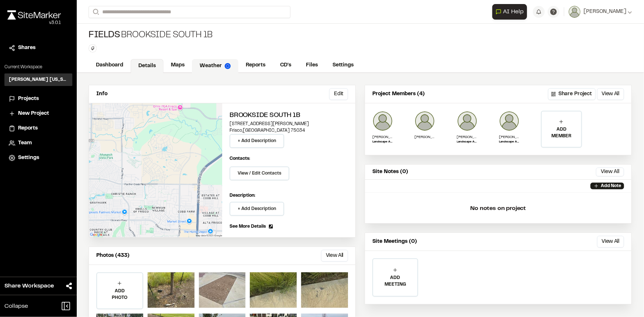 This screenshot has width=644, height=317. I want to click on button: Search, so click(95, 12).